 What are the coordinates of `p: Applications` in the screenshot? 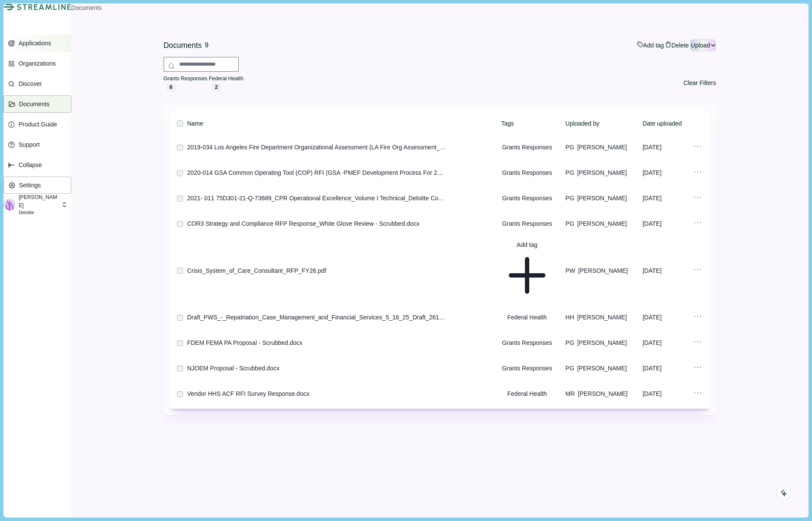 It's located at (33, 43).